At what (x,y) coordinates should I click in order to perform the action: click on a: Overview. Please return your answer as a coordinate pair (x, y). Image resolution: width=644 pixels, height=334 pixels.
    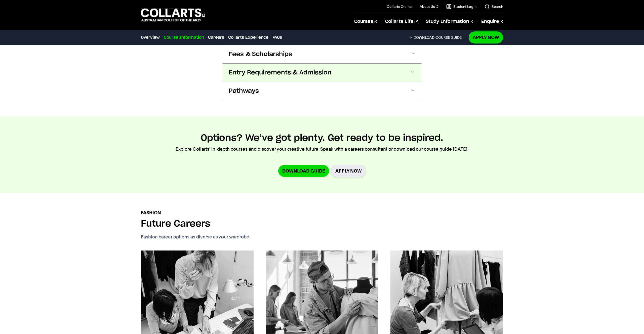
    Looking at the image, I should click on (150, 38).